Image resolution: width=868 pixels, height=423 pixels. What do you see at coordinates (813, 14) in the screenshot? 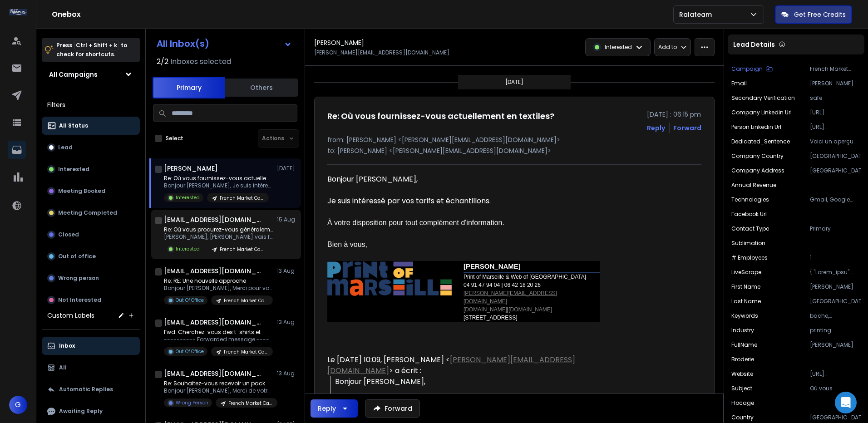
I see `button: Get Free Credits` at bounding box center [813, 14].